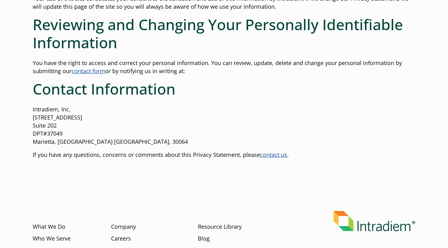 Image resolution: width=448 pixels, height=248 pixels. What do you see at coordinates (273, 154) in the screenshot?
I see `a: Link opens in a new window` at bounding box center [273, 154].